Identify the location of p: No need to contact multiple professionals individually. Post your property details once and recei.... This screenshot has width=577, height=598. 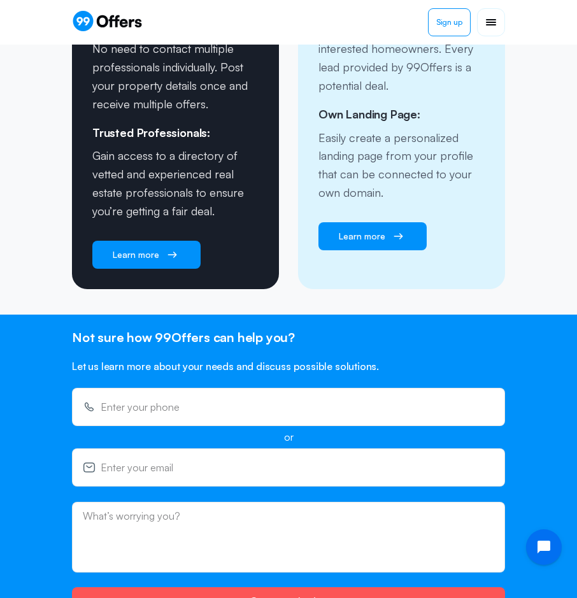
(175, 76).